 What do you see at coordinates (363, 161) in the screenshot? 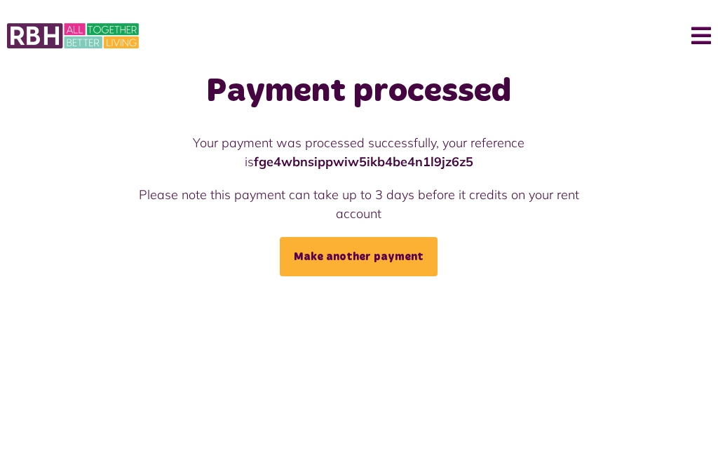
I see `strong: fge4wbnsippwiw5ikb4be4n1l9jz6z5` at bounding box center [363, 161].